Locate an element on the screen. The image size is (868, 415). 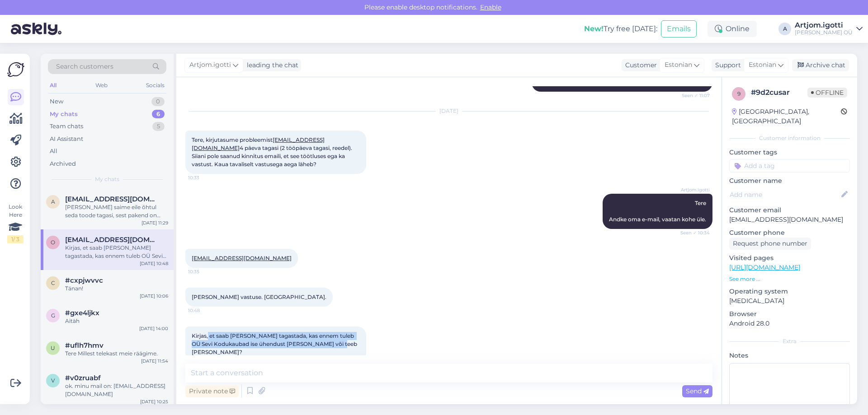
div: Team chats is located at coordinates (67, 126).